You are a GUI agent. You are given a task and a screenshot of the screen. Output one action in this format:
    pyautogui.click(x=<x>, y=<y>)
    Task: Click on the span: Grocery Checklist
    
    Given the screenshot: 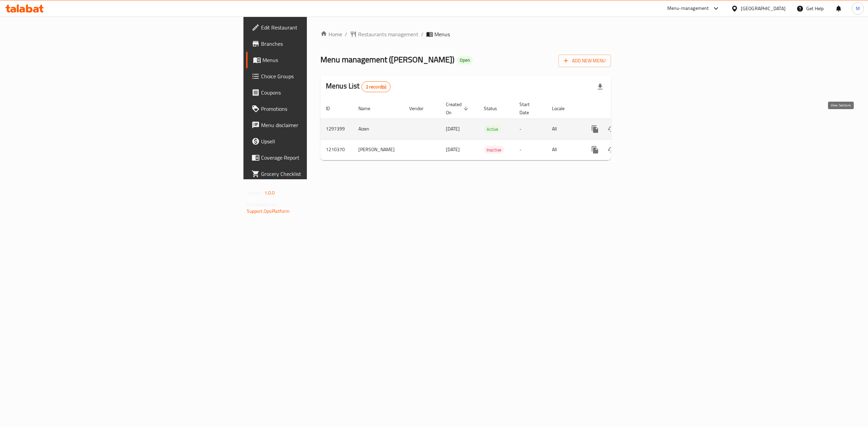 What is the action you would take?
    pyautogui.click(x=322, y=174)
    